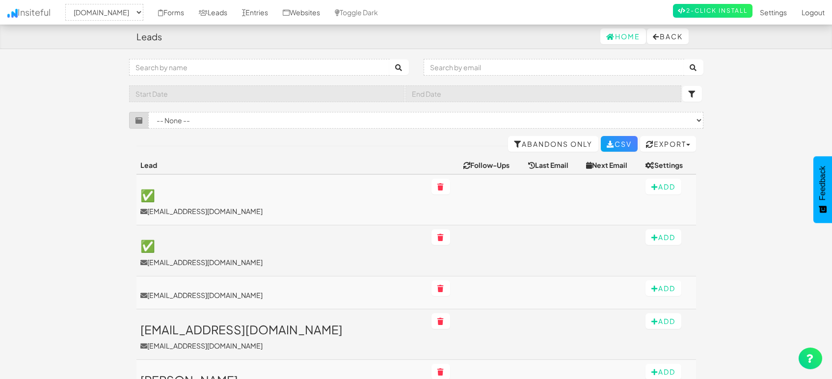 Image resolution: width=832 pixels, height=379 pixels. Describe the element at coordinates (823, 189) in the screenshot. I see `button: Feedback - Show survey` at that location.